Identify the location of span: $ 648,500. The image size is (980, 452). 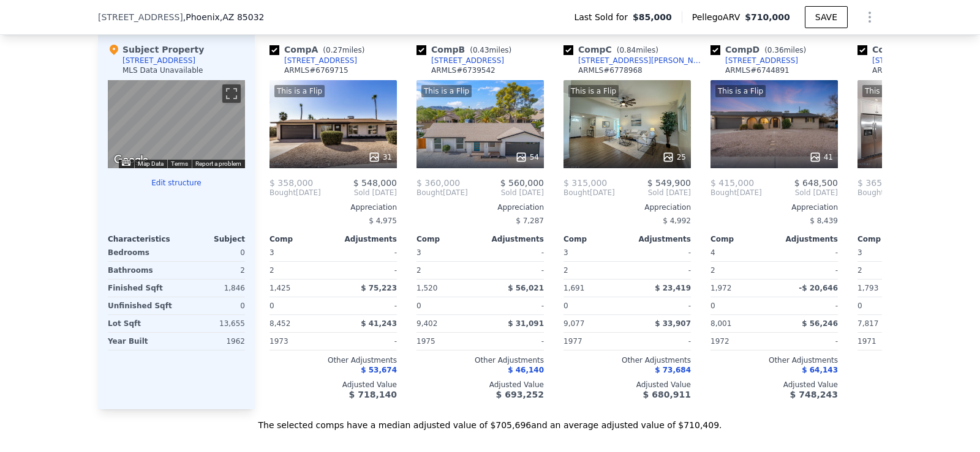
(816, 183).